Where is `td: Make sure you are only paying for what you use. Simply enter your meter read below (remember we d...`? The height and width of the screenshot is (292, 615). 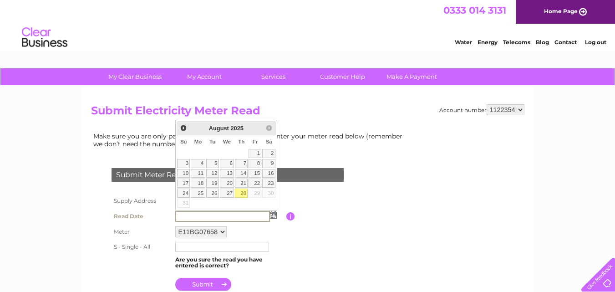 td: Make sure you are only paying for what you use. Simply enter your meter read below (remember we d... is located at coordinates (251, 140).